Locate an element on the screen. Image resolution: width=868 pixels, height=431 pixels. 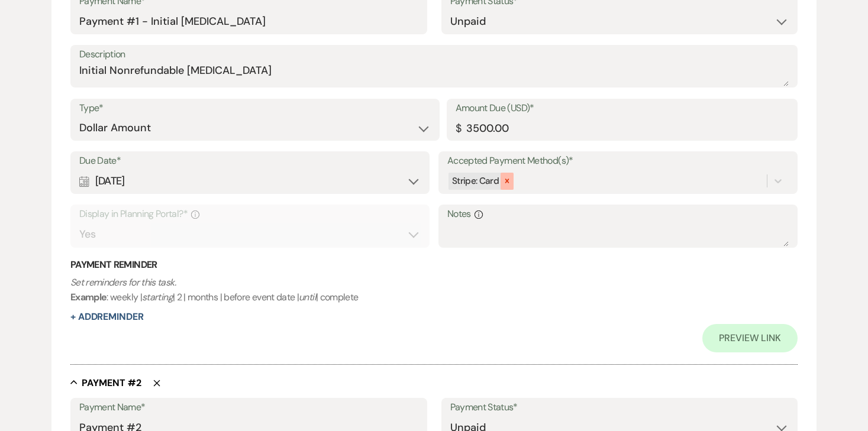
label: Amount Due (USD)* is located at coordinates (622, 108).